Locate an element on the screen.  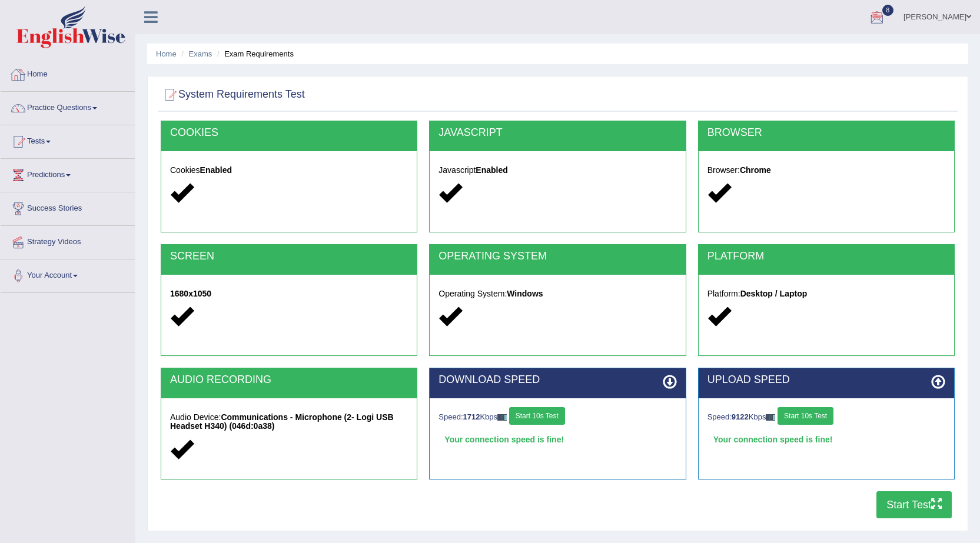
h2: DOWNLOAD SPEED is located at coordinates (558, 380).